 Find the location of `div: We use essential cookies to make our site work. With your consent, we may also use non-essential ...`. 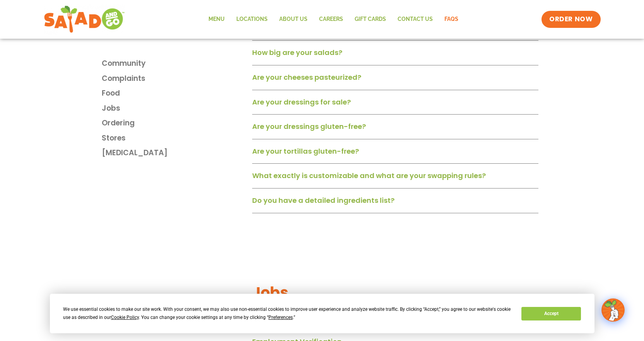

div: We use essential cookies to make our site work. With your consent, we may also use non-essential ... is located at coordinates (288, 313).